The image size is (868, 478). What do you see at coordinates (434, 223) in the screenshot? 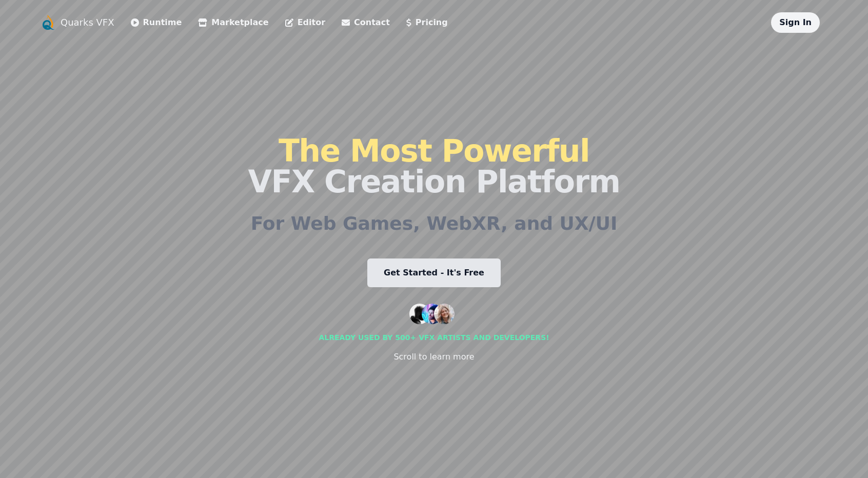
I see `h2: For Web Games, WebXR, and UX/UI` at bounding box center [434, 223].